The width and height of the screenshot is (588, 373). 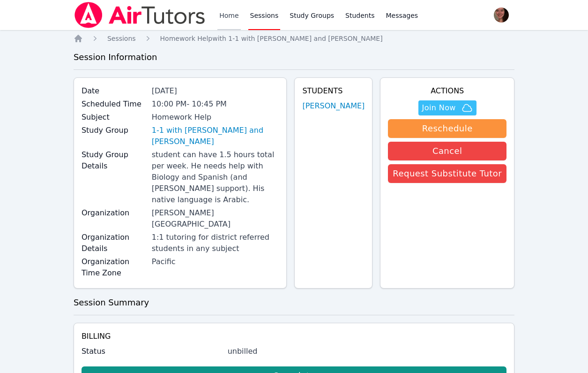 What do you see at coordinates (114, 104) in the screenshot?
I see `label: Scheduled Time` at bounding box center [114, 104].